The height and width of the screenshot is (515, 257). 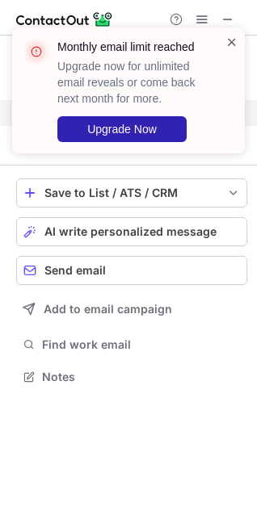 I want to click on button: Send email, so click(x=132, y=270).